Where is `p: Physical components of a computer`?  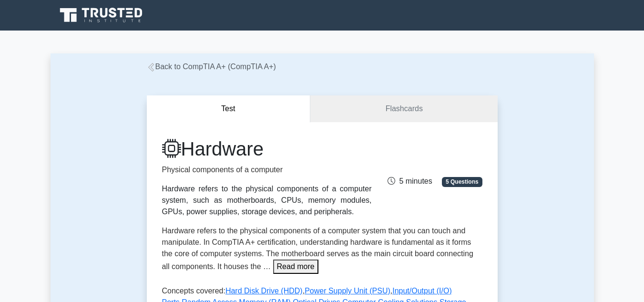
p: Physical components of a computer is located at coordinates (267, 169).